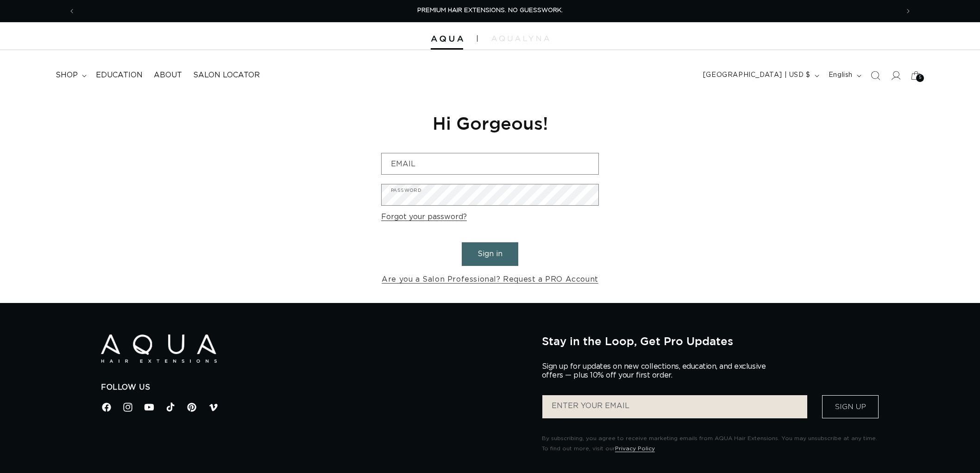  What do you see at coordinates (168, 75) in the screenshot?
I see `span: About` at bounding box center [168, 75].